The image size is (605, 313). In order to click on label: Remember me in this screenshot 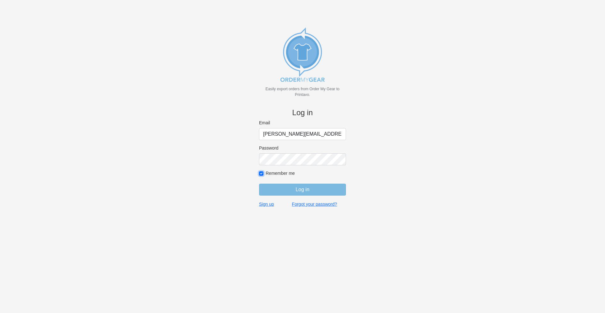, I will do `click(306, 173)`.